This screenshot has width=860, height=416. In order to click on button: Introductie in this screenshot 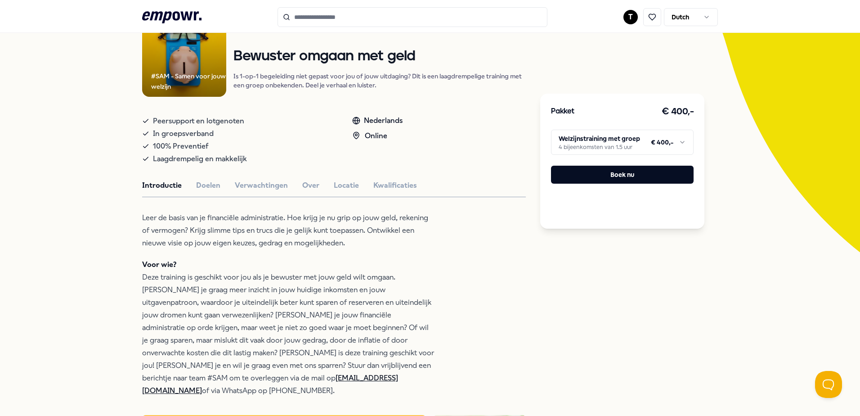, I will do `click(162, 185)`.